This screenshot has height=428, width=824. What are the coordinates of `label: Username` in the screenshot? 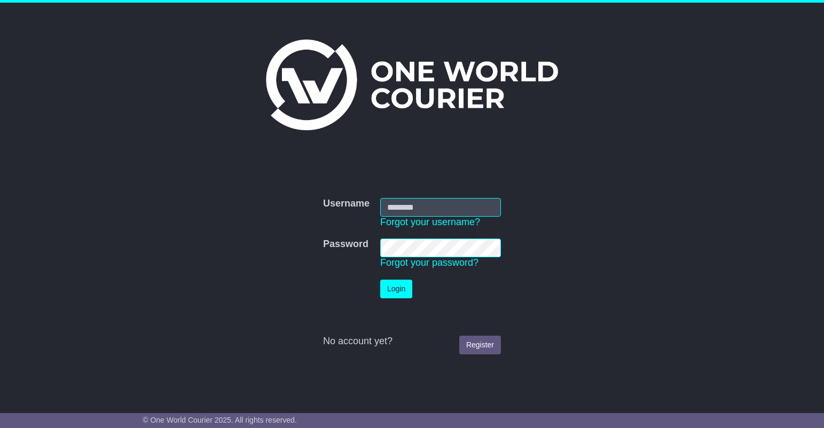 It's located at (346, 204).